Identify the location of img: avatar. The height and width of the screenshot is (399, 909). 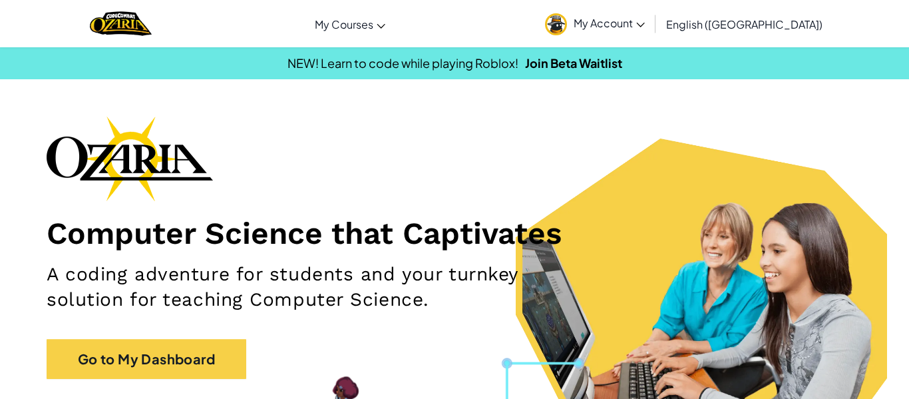
(556, 24).